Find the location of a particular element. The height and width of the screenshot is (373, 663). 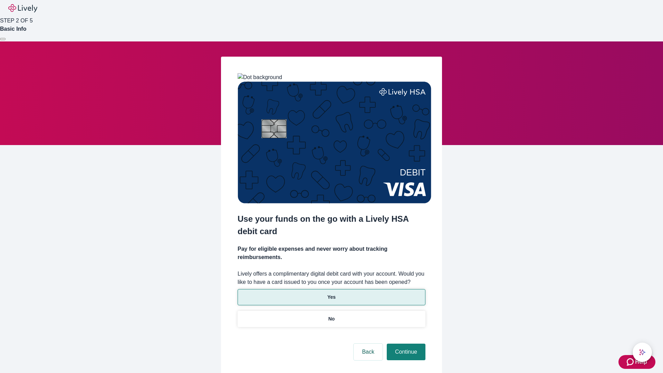

img: Lively is located at coordinates (23, 8).